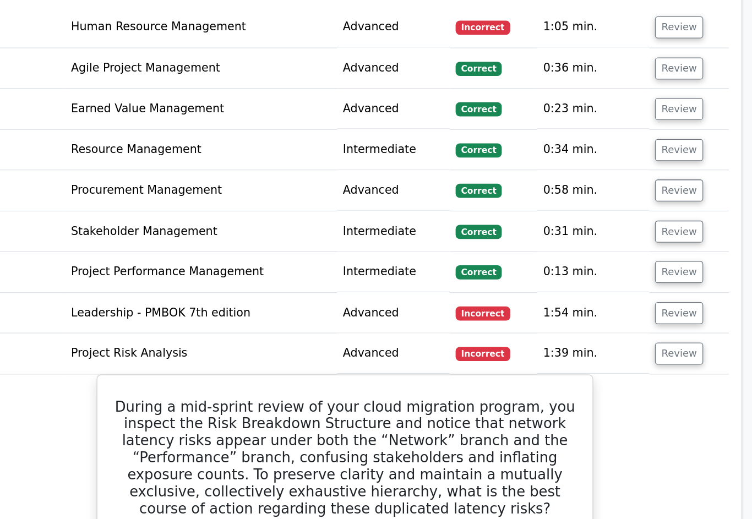 This screenshot has width=752, height=519. What do you see at coordinates (263, 84) in the screenshot?
I see `td: Earned Value Management` at bounding box center [263, 84].